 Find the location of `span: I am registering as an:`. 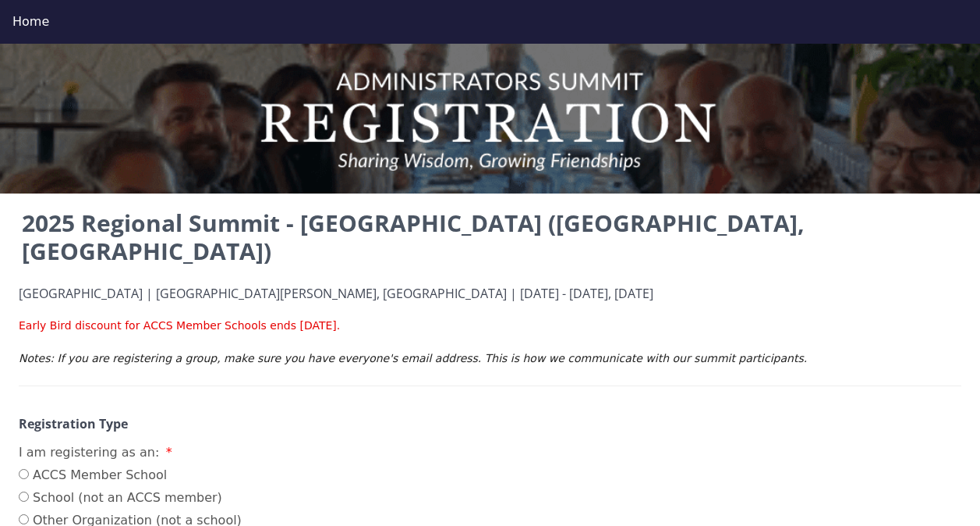

span: I am registering as an: is located at coordinates (89, 452).